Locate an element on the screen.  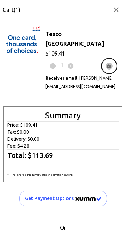
span: $ 4.28 is located at coordinates (23, 146).